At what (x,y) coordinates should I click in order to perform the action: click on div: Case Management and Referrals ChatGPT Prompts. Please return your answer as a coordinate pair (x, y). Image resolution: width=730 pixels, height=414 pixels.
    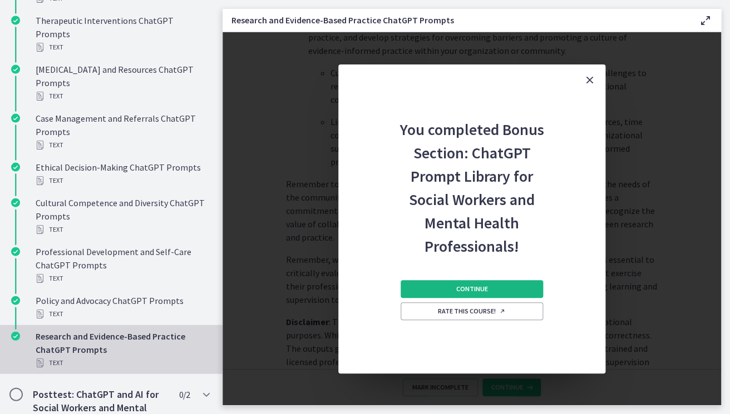
    Looking at the image, I should click on (122, 132).